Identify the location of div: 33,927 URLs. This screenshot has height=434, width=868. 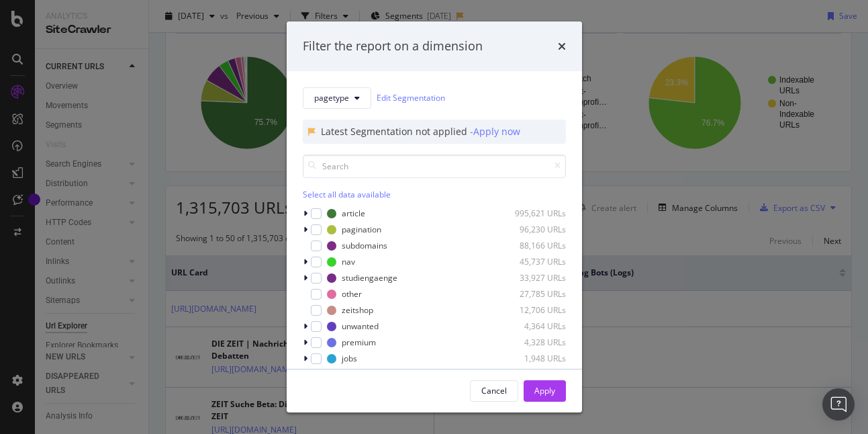
(533, 277).